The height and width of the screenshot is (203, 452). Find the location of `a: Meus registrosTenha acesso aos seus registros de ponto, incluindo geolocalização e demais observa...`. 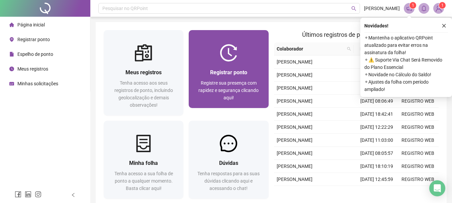

a: Meus registrosTenha acesso aos seus registros de ponto, incluindo geolocalização e demais observa... is located at coordinates (143, 73).